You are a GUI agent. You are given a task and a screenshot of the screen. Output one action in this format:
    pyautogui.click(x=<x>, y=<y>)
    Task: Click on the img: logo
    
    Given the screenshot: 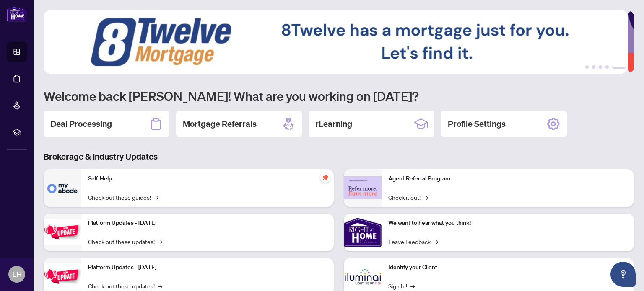 What is the action you would take?
    pyautogui.click(x=17, y=14)
    